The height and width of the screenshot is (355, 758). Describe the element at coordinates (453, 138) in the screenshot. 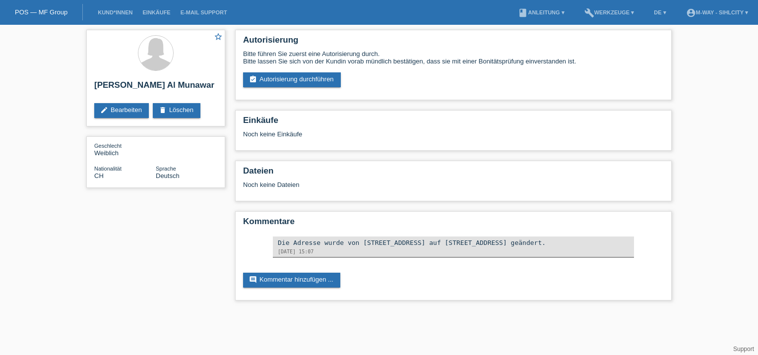

I see `div: Noch keine Einkäufe` at that location.